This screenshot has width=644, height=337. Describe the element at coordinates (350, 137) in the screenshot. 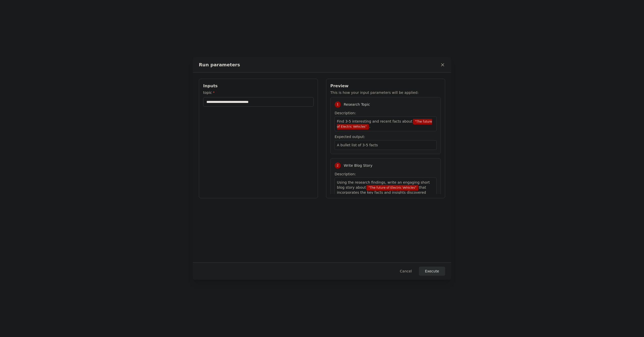

I see `span: Expected output:` at that location.